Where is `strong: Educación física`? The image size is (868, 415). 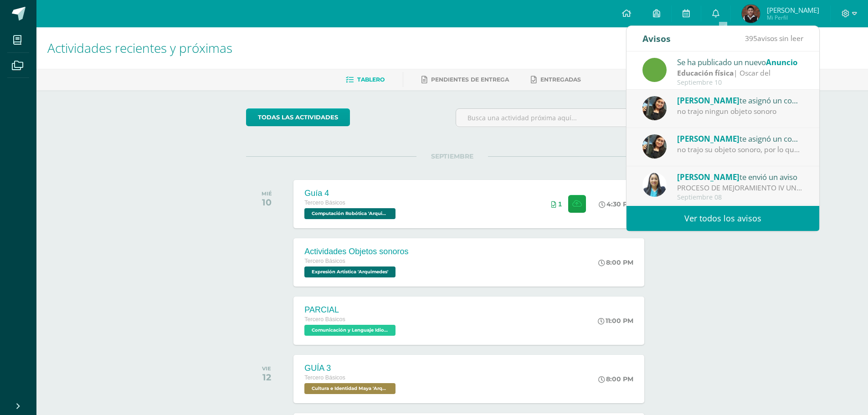
strong: Educación física is located at coordinates (705, 73).